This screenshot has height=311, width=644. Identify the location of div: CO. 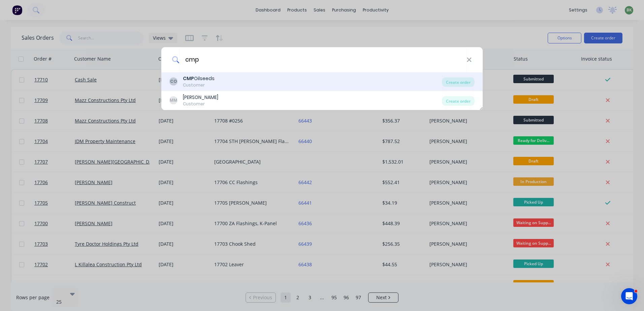
(173, 81).